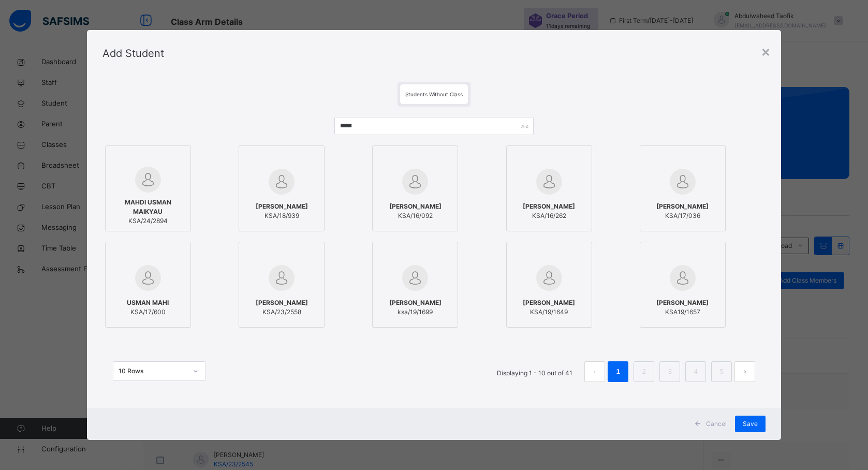 The width and height of the screenshot is (868, 470). Describe the element at coordinates (695, 372) in the screenshot. I see `a: 4` at that location.